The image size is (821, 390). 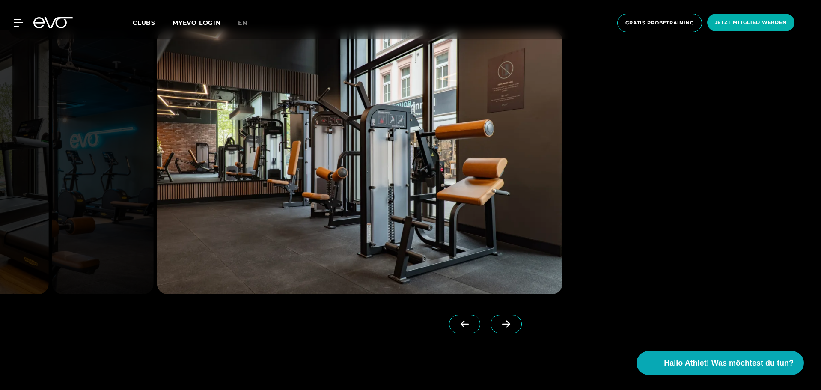 I want to click on a: Jetzt Mitglied werden, so click(x=750, y=23).